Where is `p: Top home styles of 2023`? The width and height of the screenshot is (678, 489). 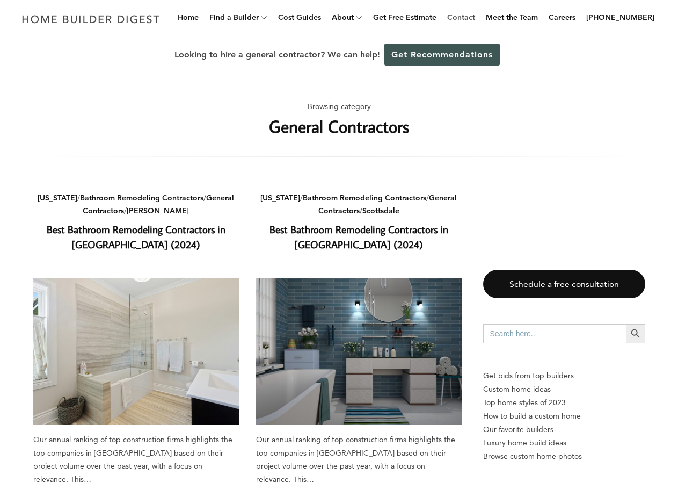
p: Top home styles of 2023 is located at coordinates (565, 402).